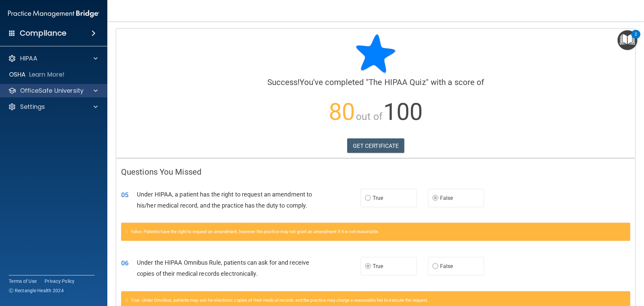 The height and width of the screenshot is (306, 644). I want to click on p: HIPAA, so click(28, 58).